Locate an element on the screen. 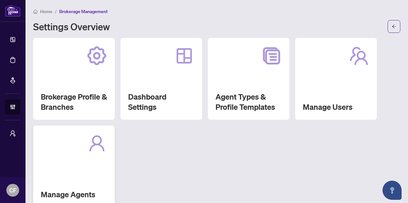 Image resolution: width=408 pixels, height=203 pixels. button: Open asap is located at coordinates (392, 190).